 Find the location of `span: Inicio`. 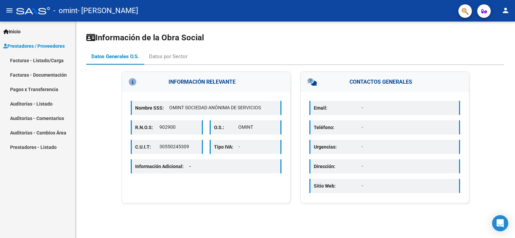

span: Inicio is located at coordinates (12, 32).